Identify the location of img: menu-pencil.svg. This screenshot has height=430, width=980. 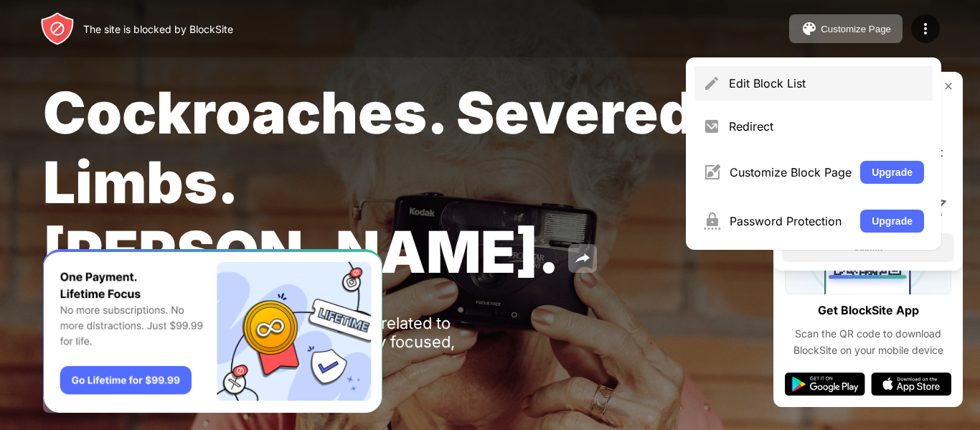
(712, 83).